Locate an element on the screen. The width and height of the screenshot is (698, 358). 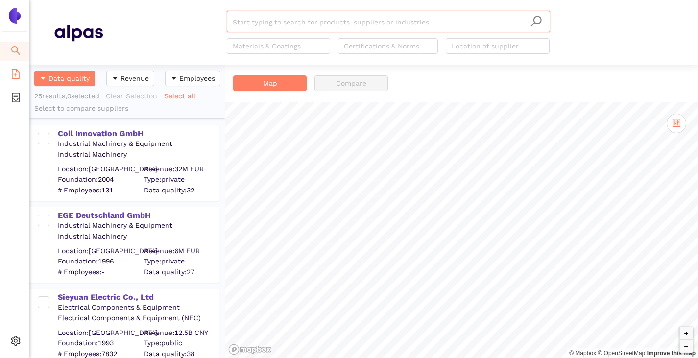
span: file-add is located at coordinates (16, 75).